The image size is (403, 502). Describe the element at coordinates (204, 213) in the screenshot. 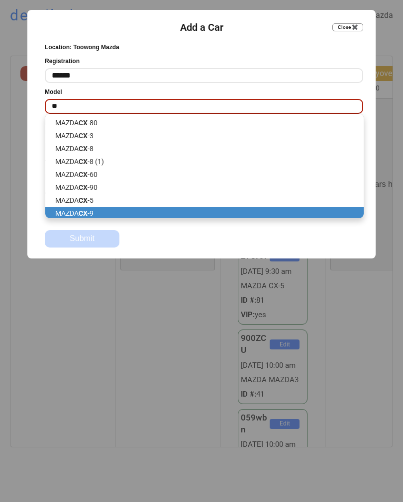

I see `p: MAZDA -9` at that location.